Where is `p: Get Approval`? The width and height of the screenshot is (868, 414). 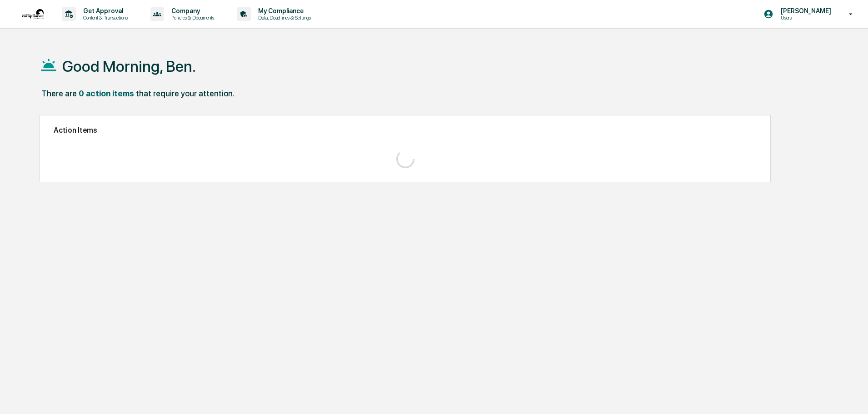
p: Get Approval is located at coordinates (104, 11).